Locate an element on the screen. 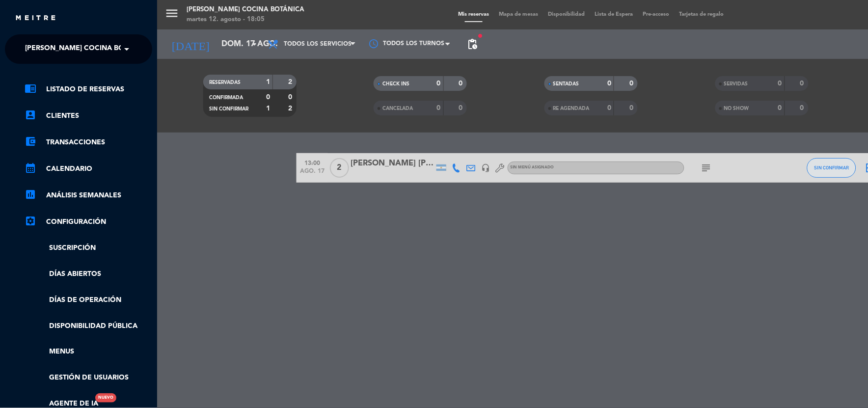  a: Gestión de usuarios is located at coordinates (89, 377).